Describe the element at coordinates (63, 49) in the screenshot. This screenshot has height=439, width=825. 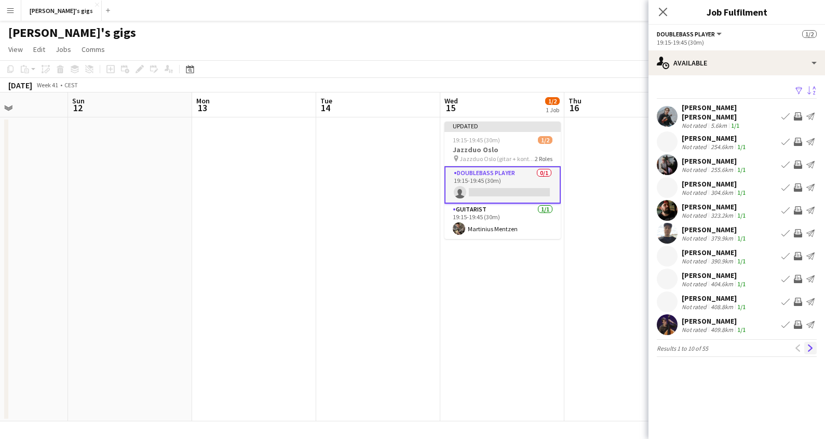
I see `span: Jobs` at that location.